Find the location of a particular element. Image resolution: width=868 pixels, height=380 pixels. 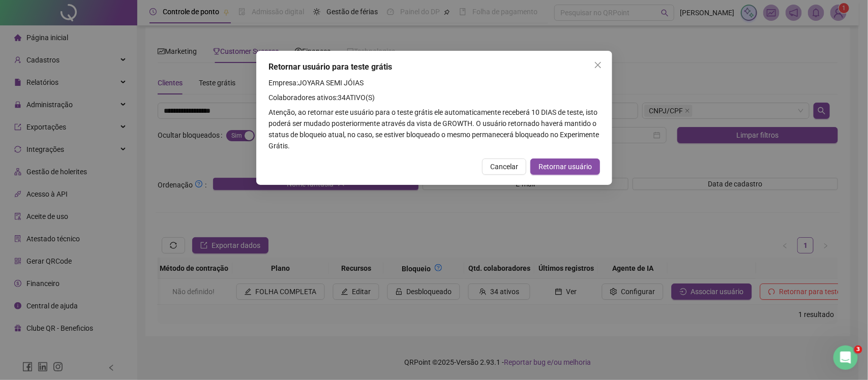

h4: Empresa: JOYARA SEMI JÓIAS is located at coordinates (434, 83).